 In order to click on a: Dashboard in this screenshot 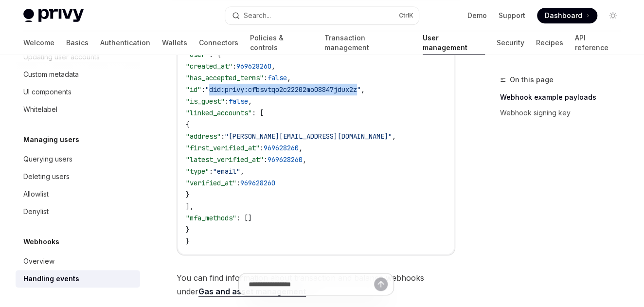, I will do `click(567, 15)`.